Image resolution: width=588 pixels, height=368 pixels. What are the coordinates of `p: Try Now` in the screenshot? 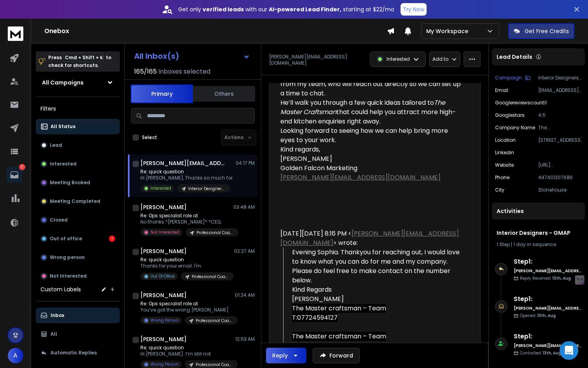 It's located at (413, 9).